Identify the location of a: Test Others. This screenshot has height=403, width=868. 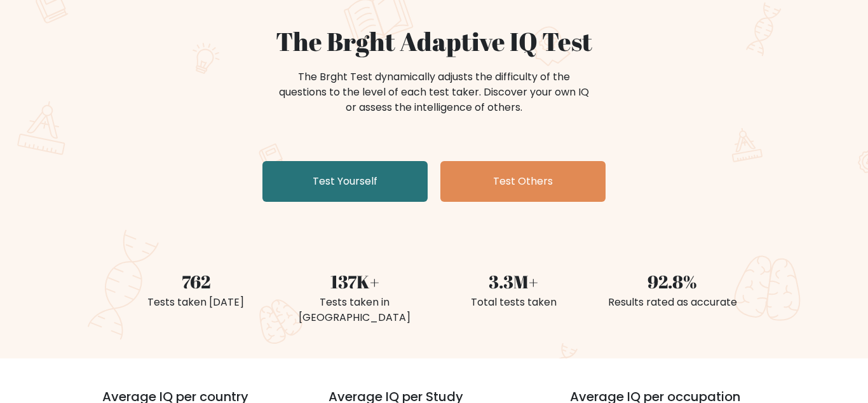
(523, 181).